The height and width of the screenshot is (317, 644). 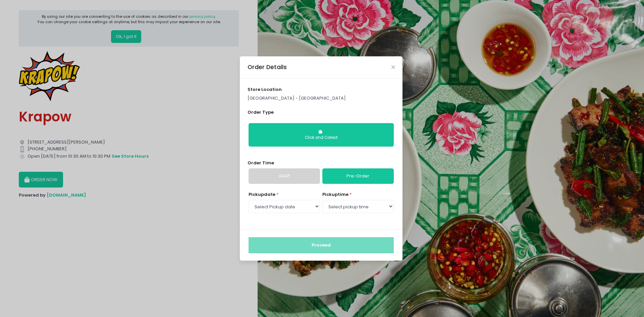 I want to click on div: Click and Collect, so click(x=321, y=138).